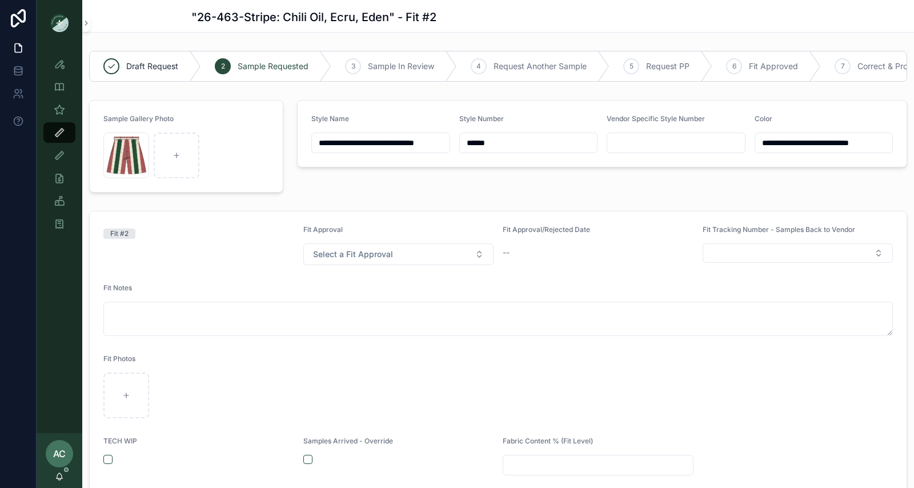  I want to click on span: 4, so click(479, 66).